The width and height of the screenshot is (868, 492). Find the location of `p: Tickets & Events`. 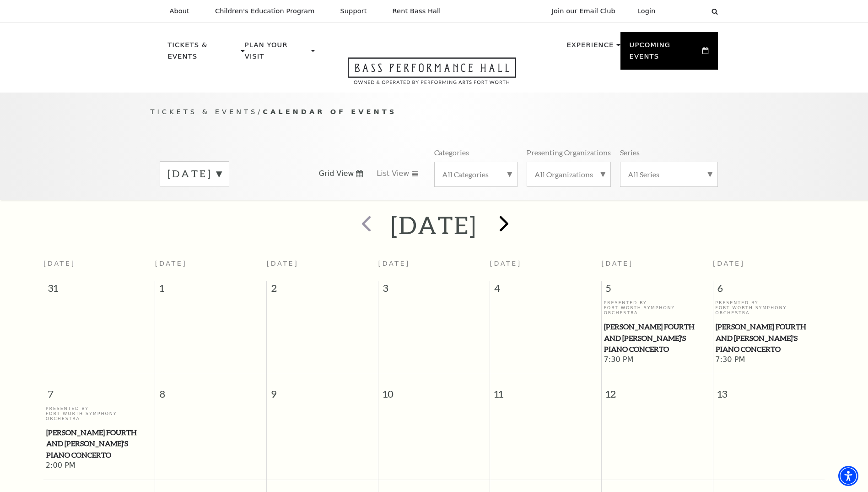

p: Tickets & Events is located at coordinates (203, 53).